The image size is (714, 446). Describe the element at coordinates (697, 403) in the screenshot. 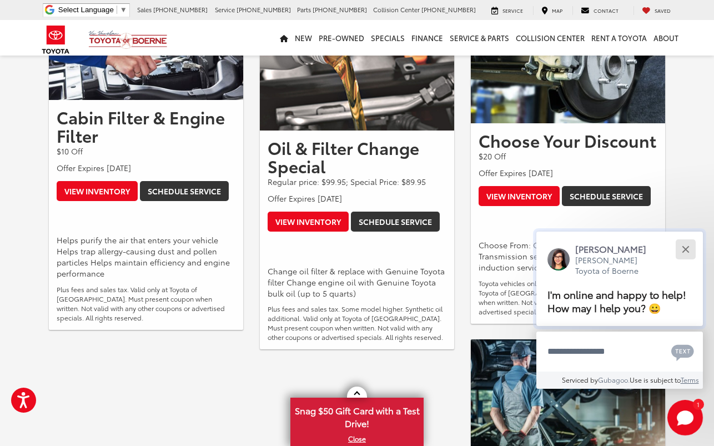

I see `span: 1` at that location.